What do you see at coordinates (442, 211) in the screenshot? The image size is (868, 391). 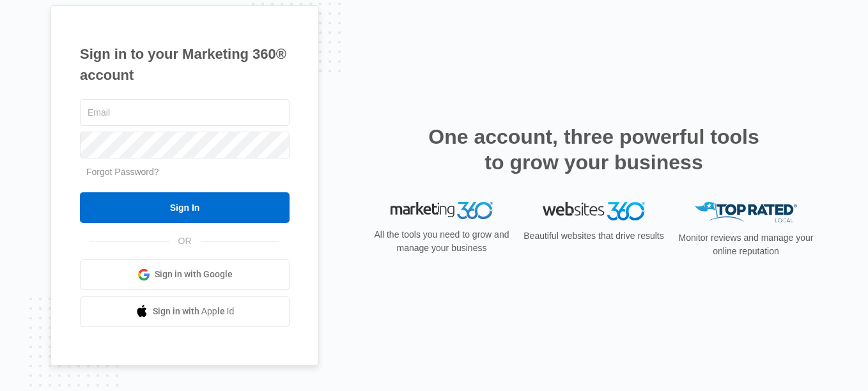 I see `img: Marketing 360` at bounding box center [442, 211].